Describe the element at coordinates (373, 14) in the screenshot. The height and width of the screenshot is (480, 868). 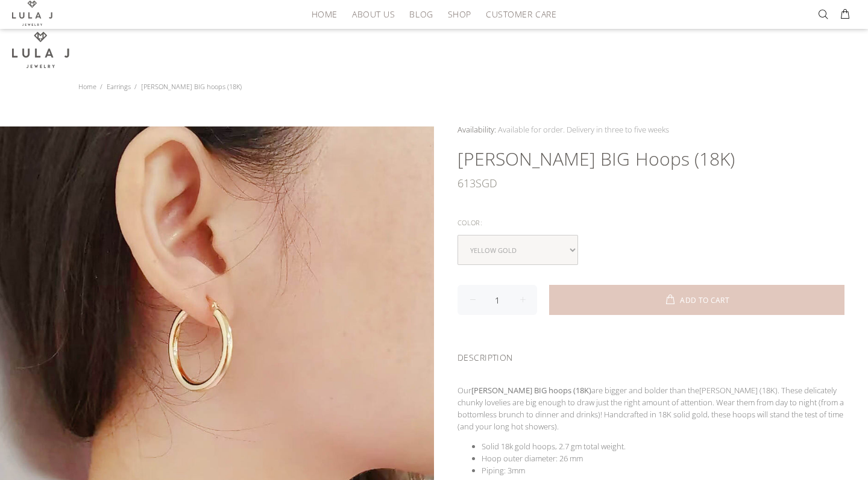
I see `span: About Us` at that location.